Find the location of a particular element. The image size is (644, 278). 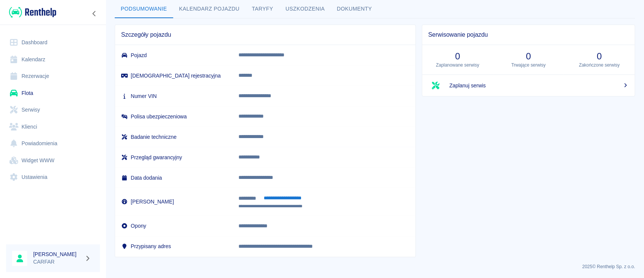

a: Zaplanuj serwis is located at coordinates (528, 85).